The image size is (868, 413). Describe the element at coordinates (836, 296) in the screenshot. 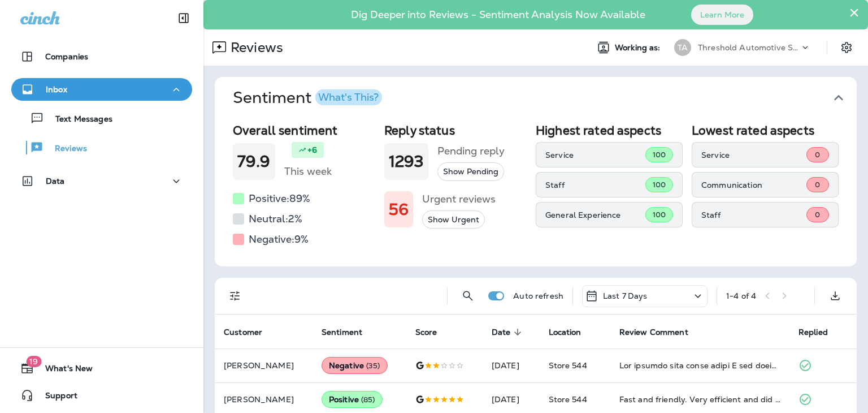

I see `button: Export as CSV` at that location.